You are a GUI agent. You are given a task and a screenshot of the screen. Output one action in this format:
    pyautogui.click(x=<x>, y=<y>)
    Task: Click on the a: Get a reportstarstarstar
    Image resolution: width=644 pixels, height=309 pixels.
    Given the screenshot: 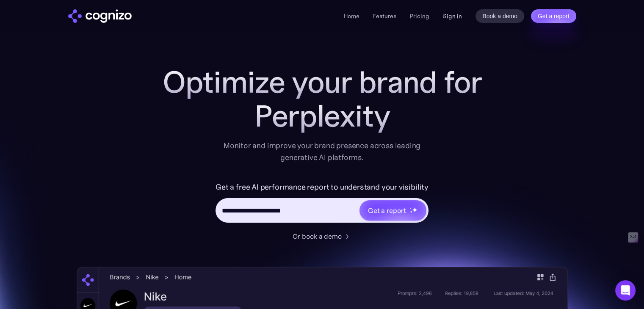 What is the action you would take?
    pyautogui.click(x=393, y=210)
    